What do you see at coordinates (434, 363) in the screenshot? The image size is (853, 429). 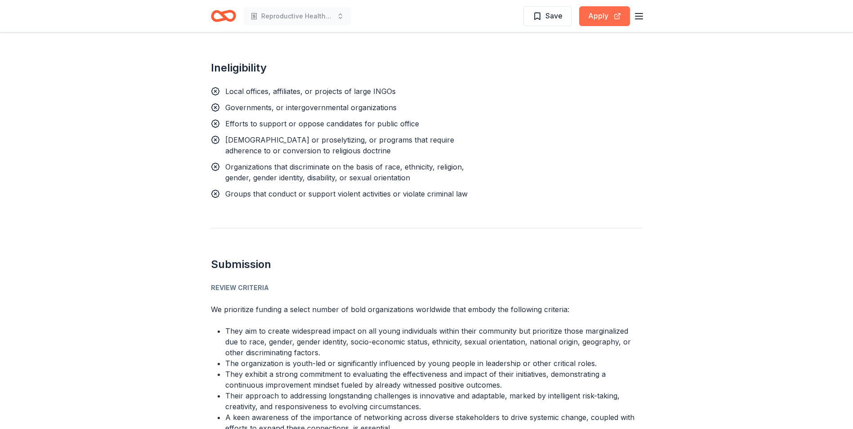 I see `li: The organization is youth-led or significantly influenced by young people in leadership or other ...` at bounding box center [434, 363].